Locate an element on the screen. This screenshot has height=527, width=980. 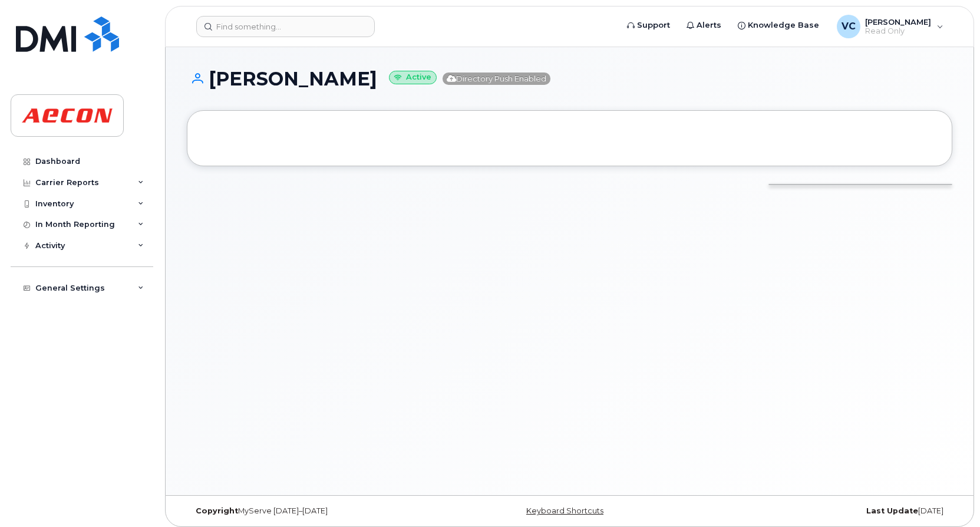
a: Keyboard Shortcuts is located at coordinates (564, 511).